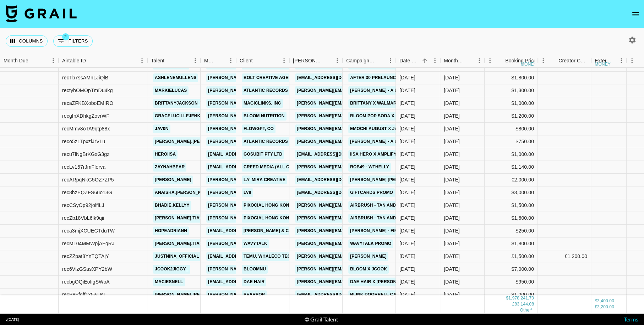 The width and height of the screenshot is (644, 325). What do you see at coordinates (512, 180) in the screenshot?
I see `div: €2,000.00` at bounding box center [512, 180].